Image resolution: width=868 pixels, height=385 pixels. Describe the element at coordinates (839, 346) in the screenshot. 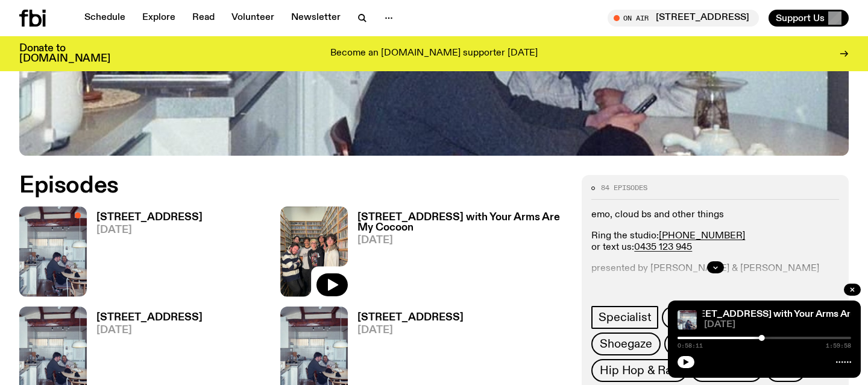

I see `span: 1:59:58` at that location.